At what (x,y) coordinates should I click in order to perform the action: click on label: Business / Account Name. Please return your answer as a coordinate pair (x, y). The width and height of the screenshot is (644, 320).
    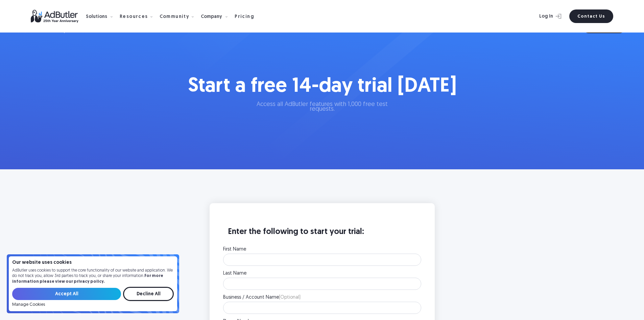
    Looking at the image, I should click on (322, 297).